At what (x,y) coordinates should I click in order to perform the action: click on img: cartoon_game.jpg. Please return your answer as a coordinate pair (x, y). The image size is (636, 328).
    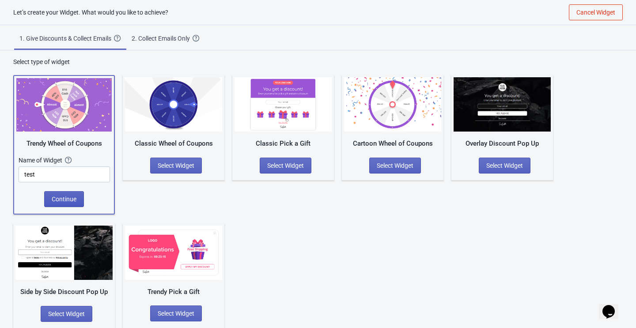
    Looking at the image, I should click on (393, 104).